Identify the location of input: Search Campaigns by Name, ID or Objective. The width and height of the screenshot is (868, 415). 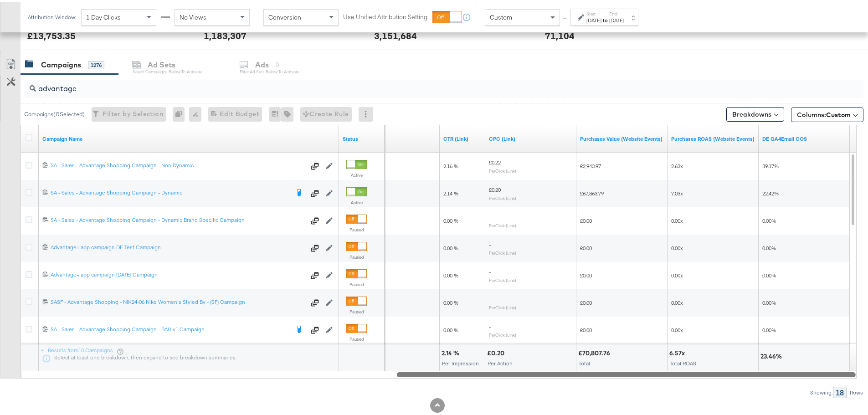
(411, 83).